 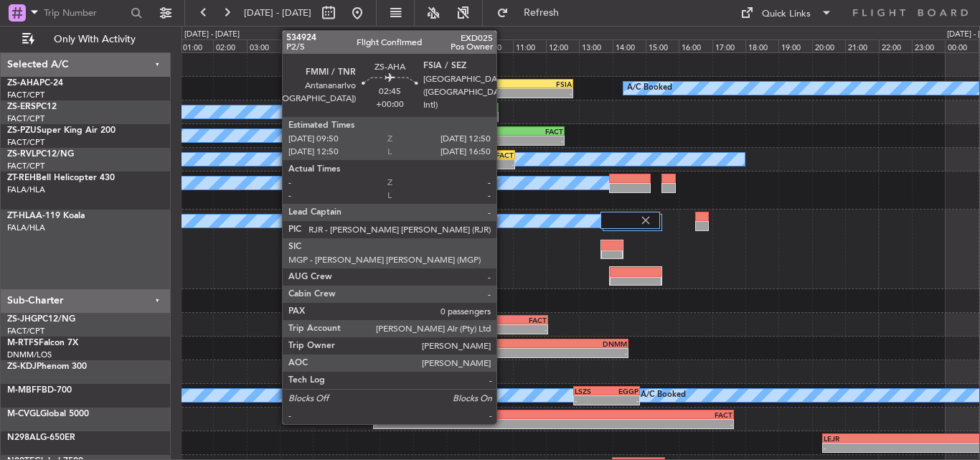 I want to click on a: ZS-JHGPC12/NG, so click(x=41, y=319).